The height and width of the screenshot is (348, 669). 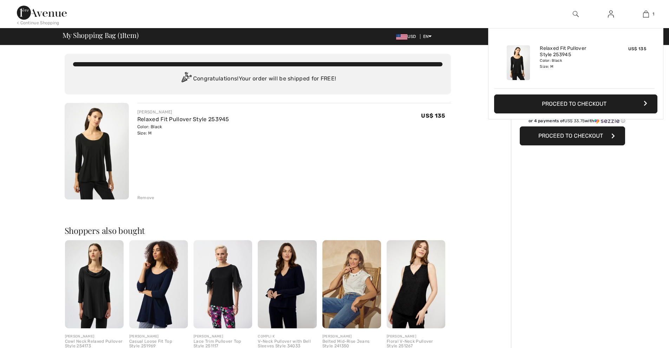 I want to click on img: Casual Loose Fit Top Style 251969, so click(x=158, y=284).